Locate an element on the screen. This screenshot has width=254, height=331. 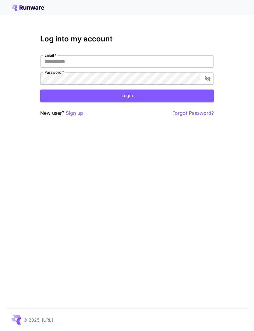
button: Login is located at coordinates (127, 96).